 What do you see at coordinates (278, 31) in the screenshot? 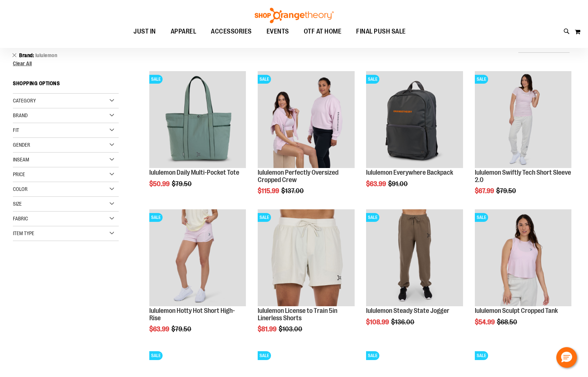
I see `span: EVENTS` at bounding box center [278, 31].